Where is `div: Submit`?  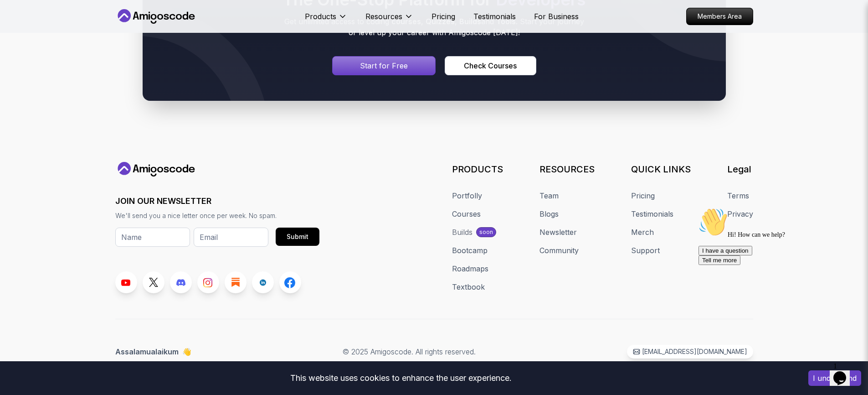 div: Submit is located at coordinates (297, 237).